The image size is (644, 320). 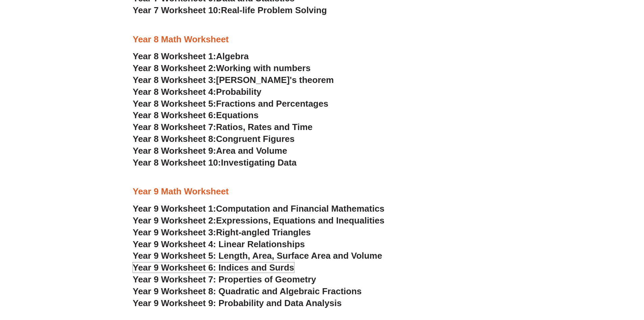 I want to click on a: Year 9 Worksheet 4: Linear Relationships, so click(x=219, y=244).